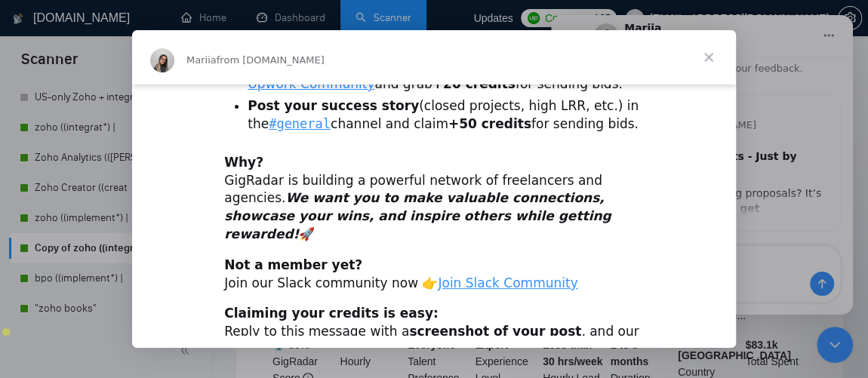 The height and width of the screenshot is (378, 868). Describe the element at coordinates (6, 332) in the screenshot. I see `img: Apollo` at that location.